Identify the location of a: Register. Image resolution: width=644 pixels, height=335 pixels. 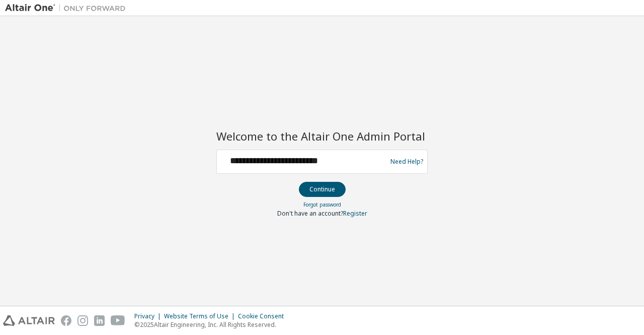
(355, 213).